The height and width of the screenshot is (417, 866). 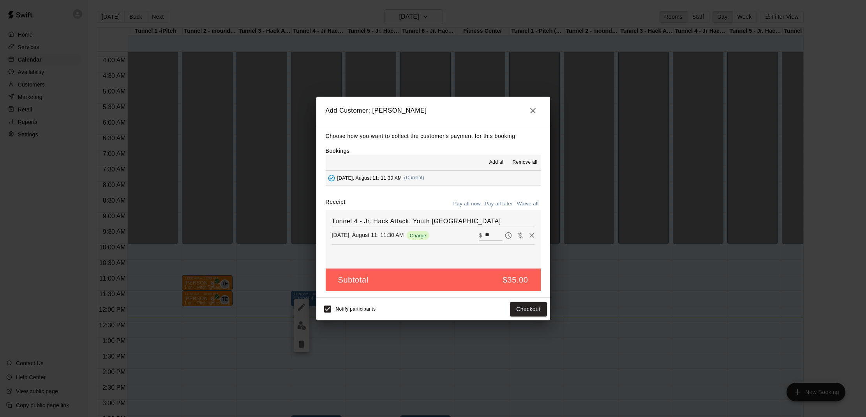 I want to click on span: Waive payment, so click(x=520, y=234).